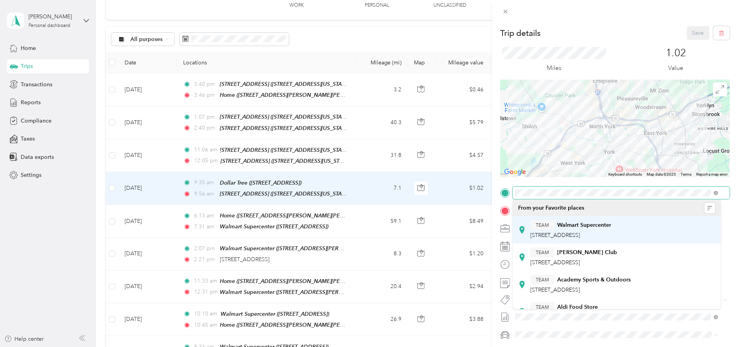 This screenshot has width=738, height=347. I want to click on span: From your Favorite places, so click(551, 208).